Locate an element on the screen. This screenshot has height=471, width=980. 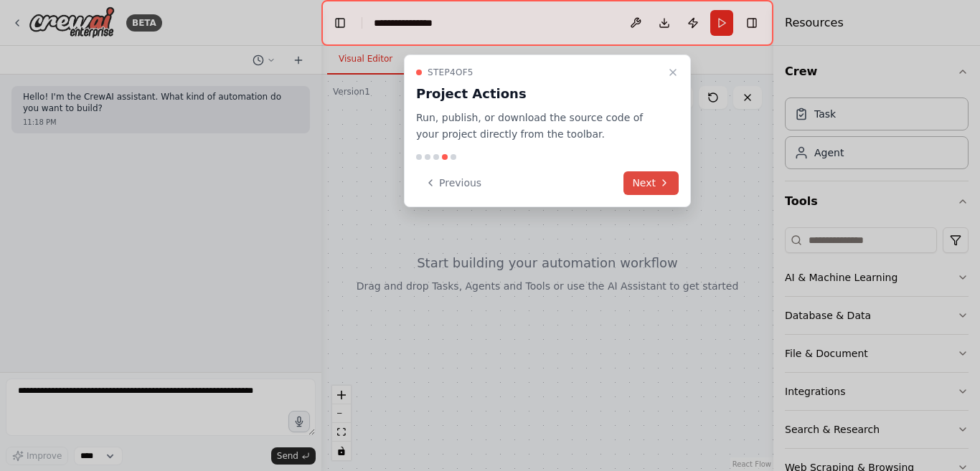
p: Run, publish, or download the source code of your project directly from the toolbar. is located at coordinates (538, 126).